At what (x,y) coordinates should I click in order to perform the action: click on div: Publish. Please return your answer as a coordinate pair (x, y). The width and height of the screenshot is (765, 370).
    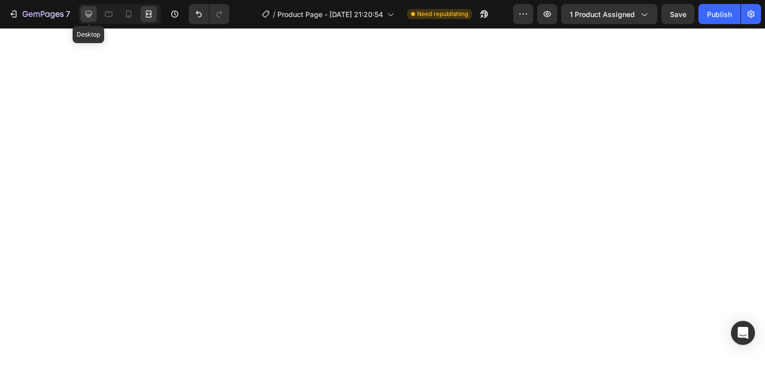
    Looking at the image, I should click on (720, 14).